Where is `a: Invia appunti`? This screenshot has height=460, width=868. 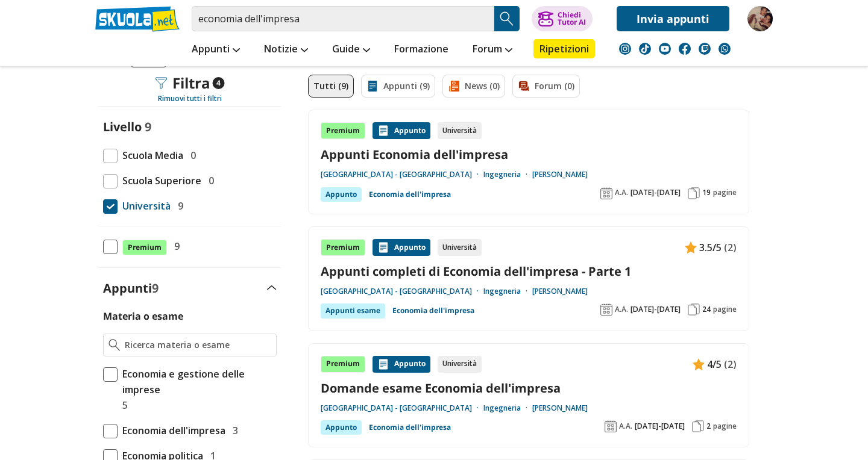
a: Invia appunti is located at coordinates (673, 18).